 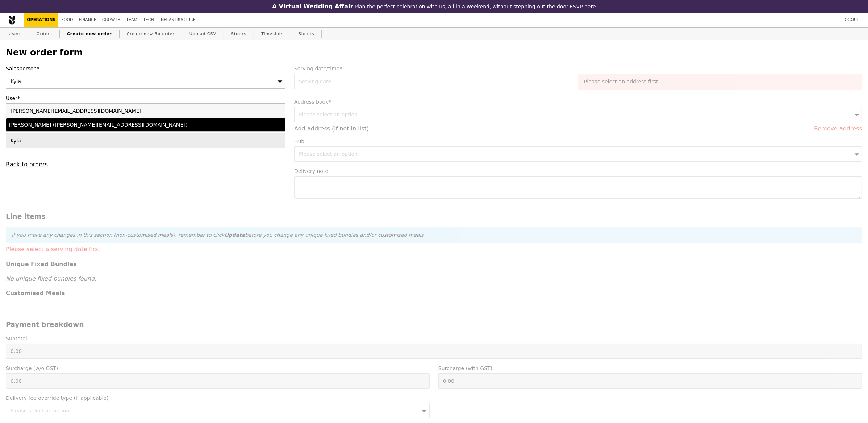 I want to click on a: Timeslots, so click(x=272, y=34).